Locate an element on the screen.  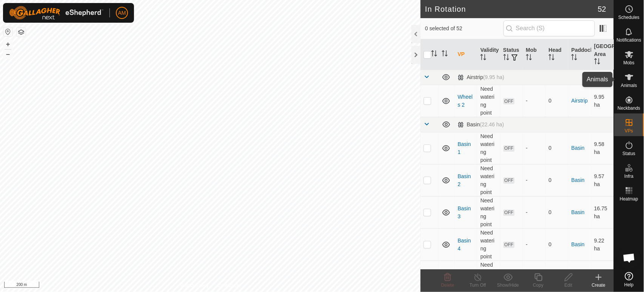
span: Neckbands is located at coordinates (629, 108).